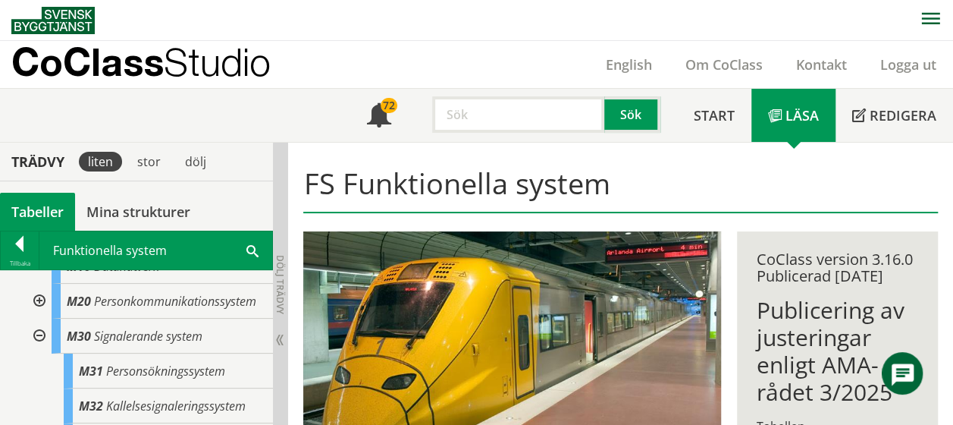  What do you see at coordinates (724, 64) in the screenshot?
I see `a: Om CoClass` at bounding box center [724, 64].